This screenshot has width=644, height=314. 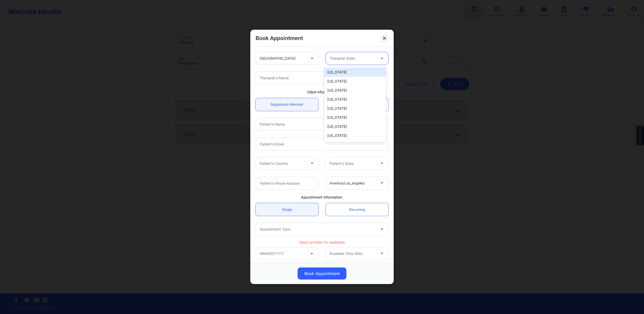 I want to click on a: Single, so click(x=287, y=209).